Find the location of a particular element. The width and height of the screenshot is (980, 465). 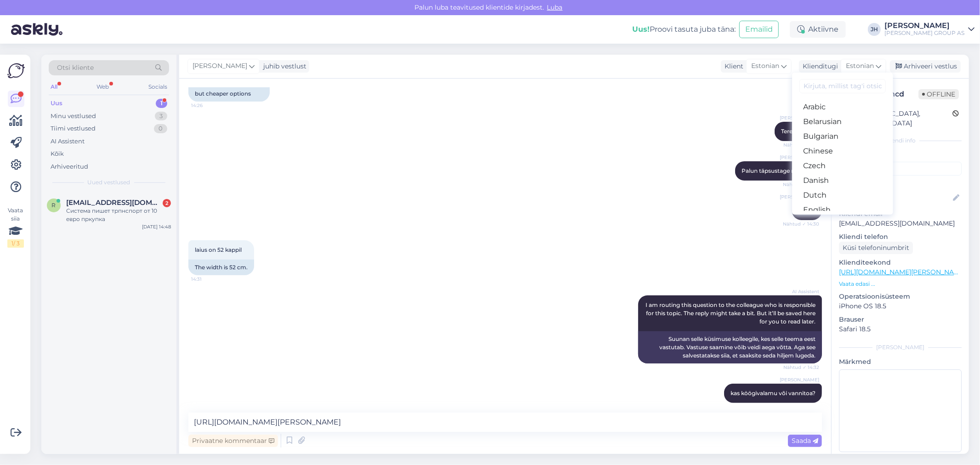

a: English is located at coordinates (843, 210).